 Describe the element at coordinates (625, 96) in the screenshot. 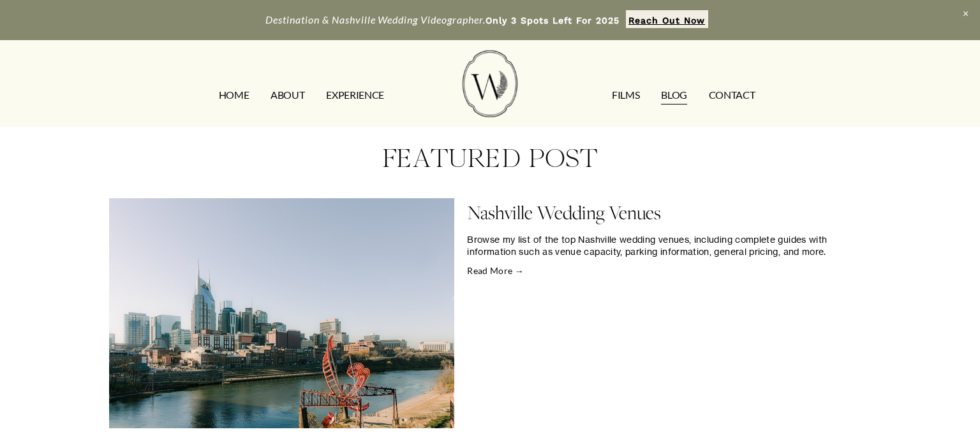

I see `a: FILMS` at that location.